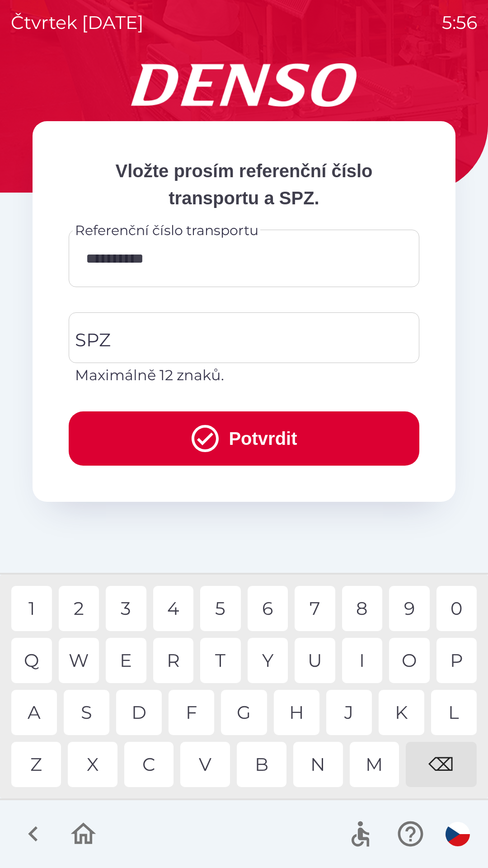  Describe the element at coordinates (167, 230) in the screenshot. I see `label: Referenční číslo transportu` at that location.